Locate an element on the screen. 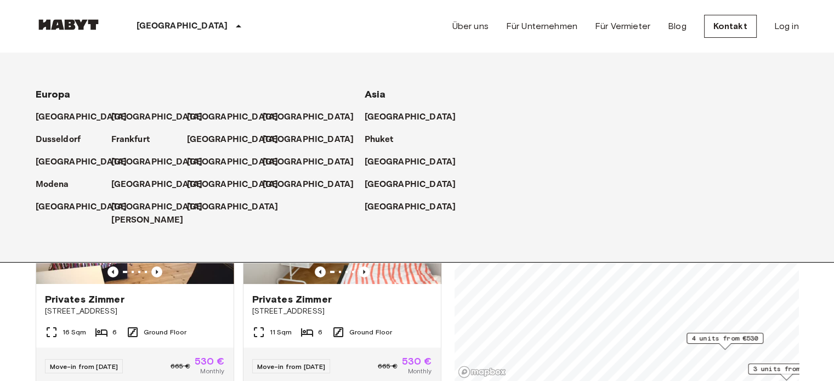 The width and height of the screenshot is (834, 381). a: Für Vermieter is located at coordinates (622, 26).